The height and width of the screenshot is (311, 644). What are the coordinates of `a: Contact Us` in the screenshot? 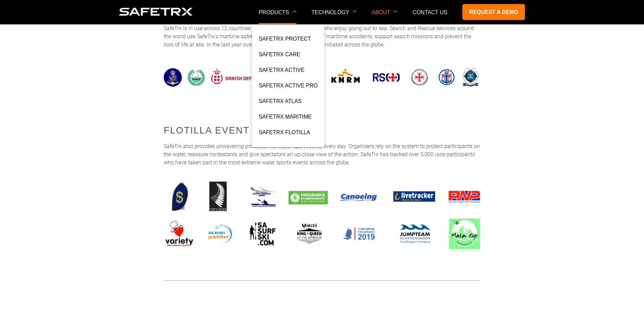 It's located at (429, 13).